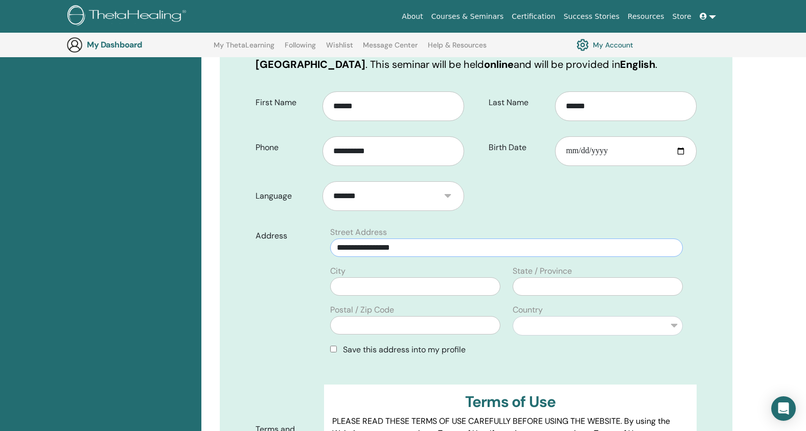 The image size is (806, 431). What do you see at coordinates (542, 271) in the screenshot?
I see `label: State / Province` at bounding box center [542, 271].